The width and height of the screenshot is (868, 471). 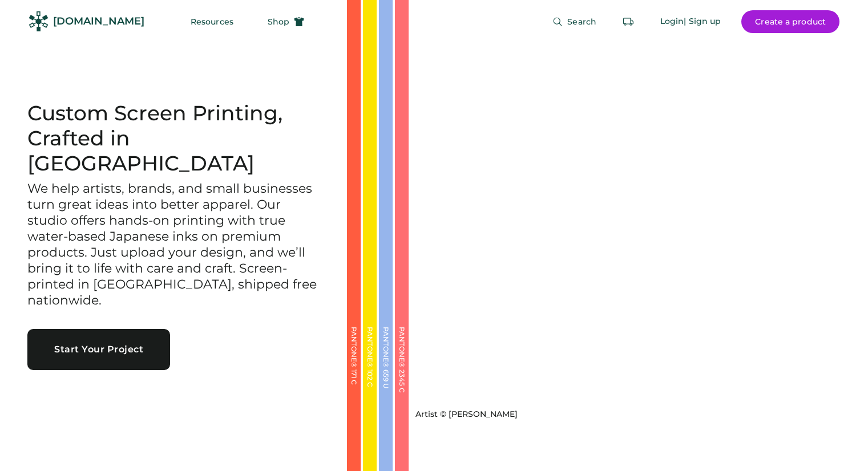 I want to click on div: PANTONE® 102 C, so click(x=370, y=384).